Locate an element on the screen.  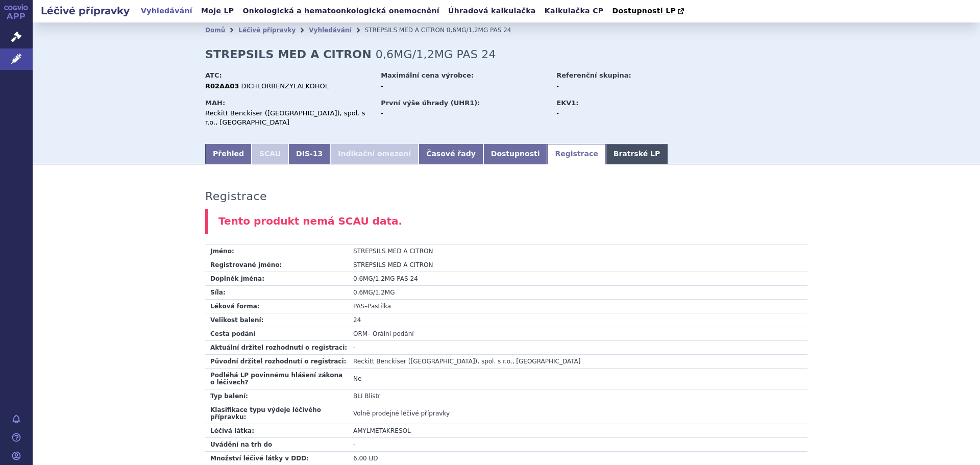
a: Časové řady is located at coordinates (451, 154).